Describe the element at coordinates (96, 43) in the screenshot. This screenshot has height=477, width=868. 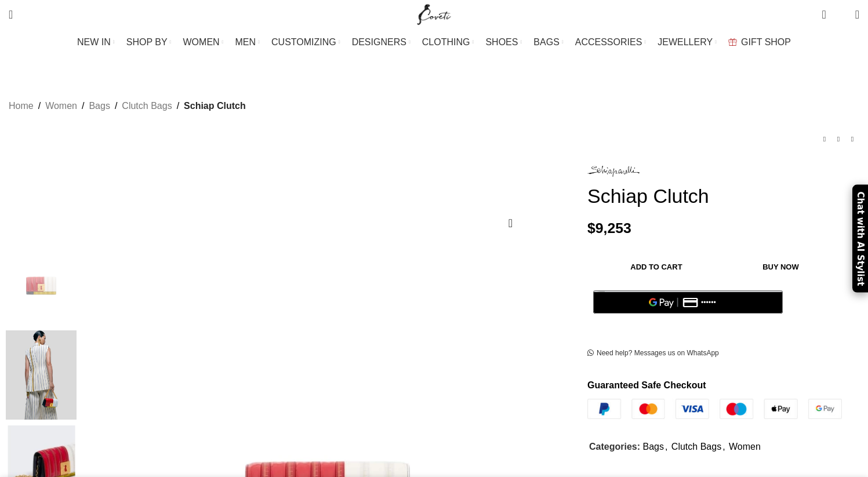
I see `a: NEW IN` at that location.